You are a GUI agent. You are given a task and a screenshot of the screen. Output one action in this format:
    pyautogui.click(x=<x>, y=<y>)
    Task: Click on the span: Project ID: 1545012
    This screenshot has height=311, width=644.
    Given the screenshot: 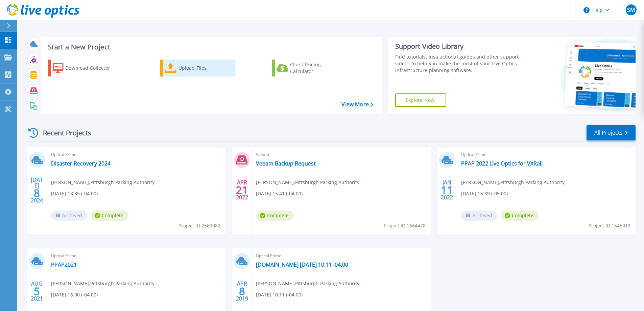 What is the action you would take?
    pyautogui.click(x=610, y=226)
    